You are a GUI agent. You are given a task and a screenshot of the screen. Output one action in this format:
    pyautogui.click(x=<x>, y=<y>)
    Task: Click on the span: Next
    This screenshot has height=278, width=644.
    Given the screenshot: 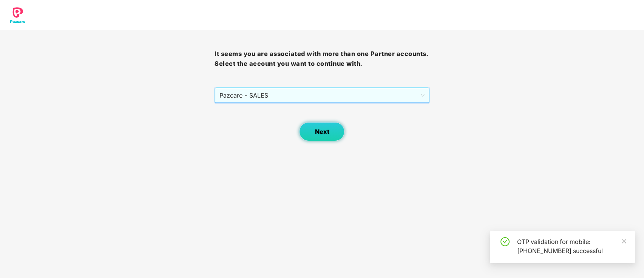 What is the action you would take?
    pyautogui.click(x=322, y=132)
    